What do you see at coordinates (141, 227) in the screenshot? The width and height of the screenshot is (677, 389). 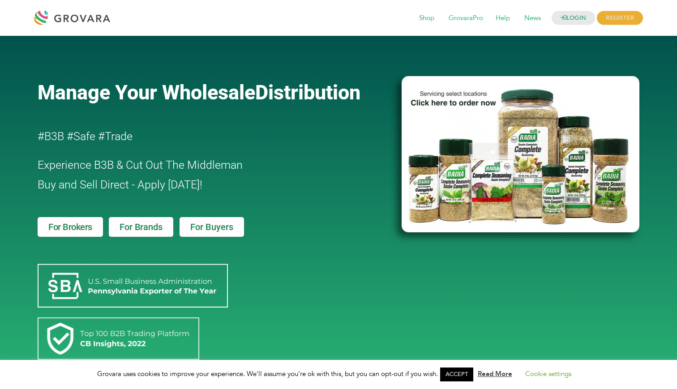 I see `span: For Brands` at bounding box center [141, 227].